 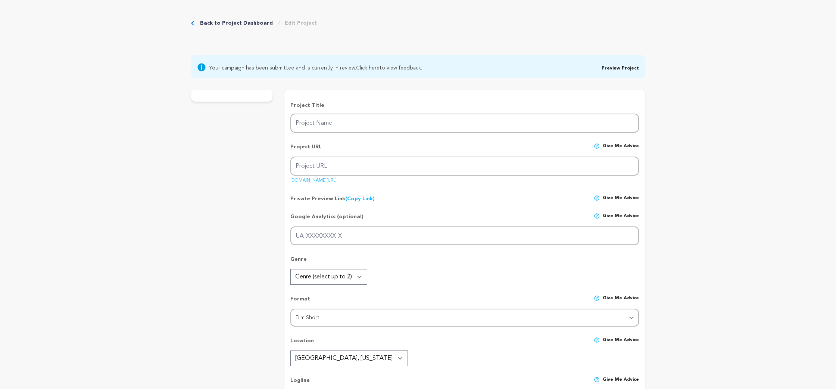 I want to click on a: Edit Project, so click(x=301, y=23).